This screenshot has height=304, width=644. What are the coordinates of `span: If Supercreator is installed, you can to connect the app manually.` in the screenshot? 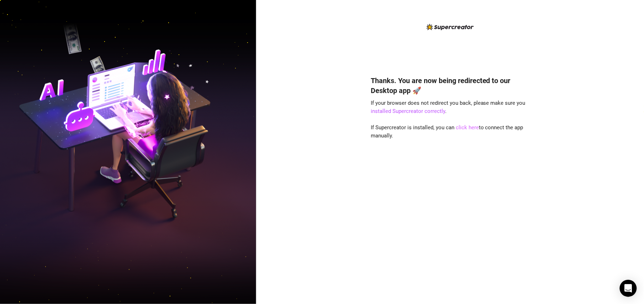 It's located at (447, 132).